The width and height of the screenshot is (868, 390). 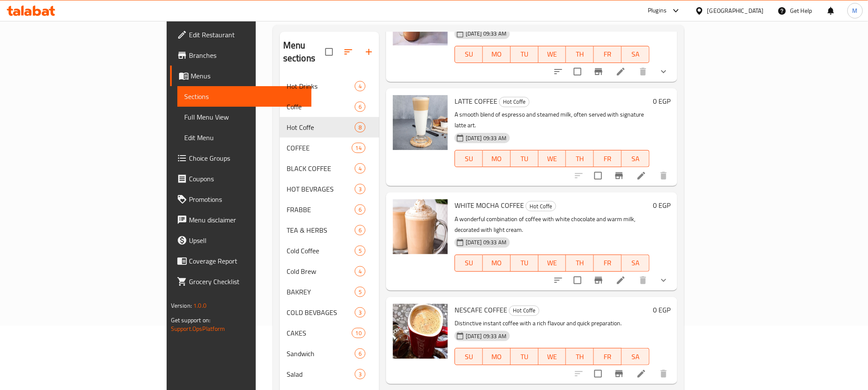 I want to click on button: FR, so click(x=607, y=55).